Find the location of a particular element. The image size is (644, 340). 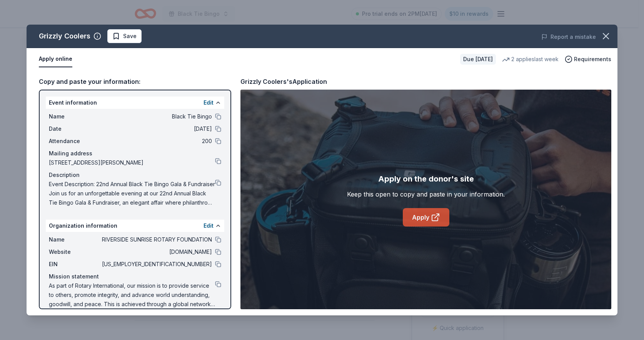

div: Grizzly Coolers is located at coordinates (64, 36).